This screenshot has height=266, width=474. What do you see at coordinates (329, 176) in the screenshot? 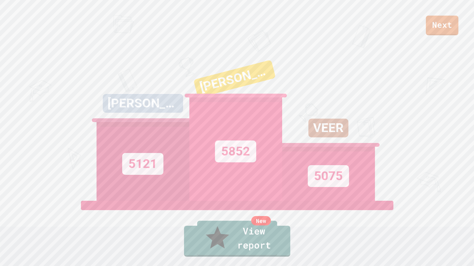
I see `div: 5075` at bounding box center [329, 176].